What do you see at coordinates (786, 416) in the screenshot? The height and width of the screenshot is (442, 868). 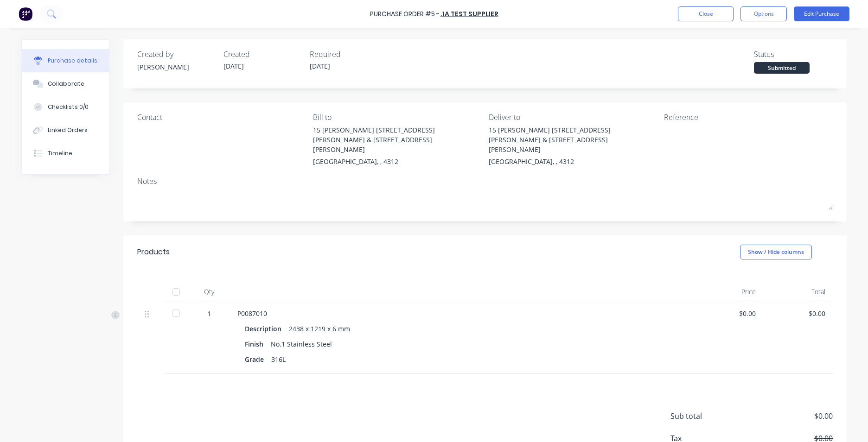 I see `span: $0.00` at bounding box center [786, 416].